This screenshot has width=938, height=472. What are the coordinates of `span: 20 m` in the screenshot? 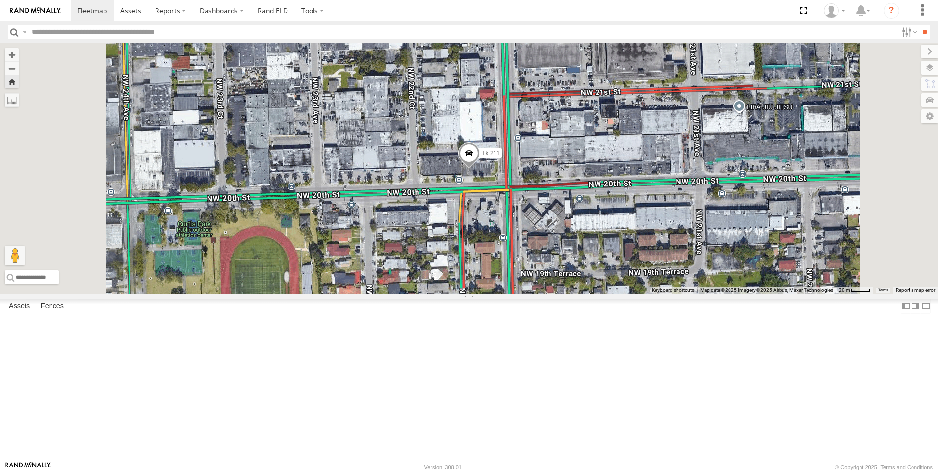 It's located at (844, 290).